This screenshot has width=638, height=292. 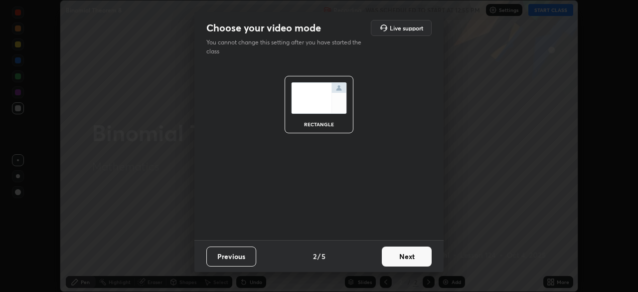 What do you see at coordinates (406, 28) in the screenshot?
I see `h5: Live support` at bounding box center [406, 28].